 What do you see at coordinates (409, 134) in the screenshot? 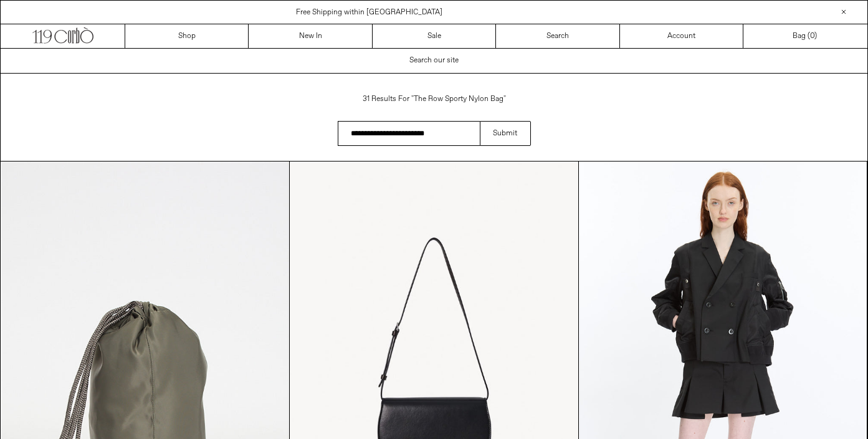
I see `input: Search` at bounding box center [409, 134].